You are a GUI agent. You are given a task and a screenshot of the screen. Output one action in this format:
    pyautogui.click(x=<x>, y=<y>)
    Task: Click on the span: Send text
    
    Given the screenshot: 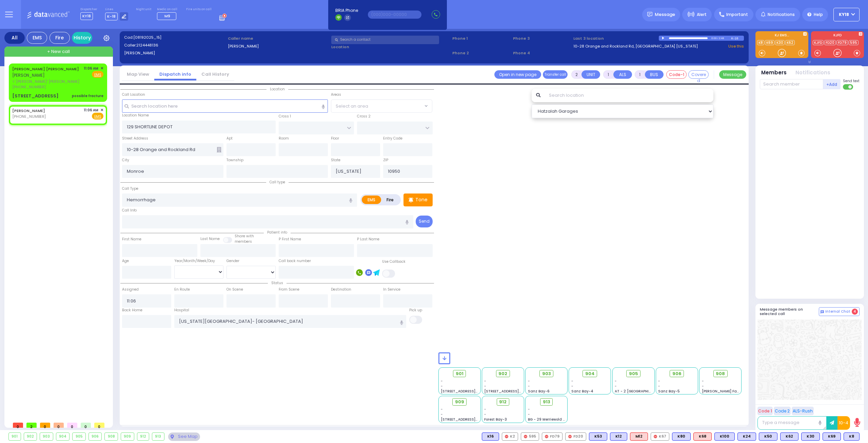 What is the action you would take?
    pyautogui.click(x=851, y=81)
    